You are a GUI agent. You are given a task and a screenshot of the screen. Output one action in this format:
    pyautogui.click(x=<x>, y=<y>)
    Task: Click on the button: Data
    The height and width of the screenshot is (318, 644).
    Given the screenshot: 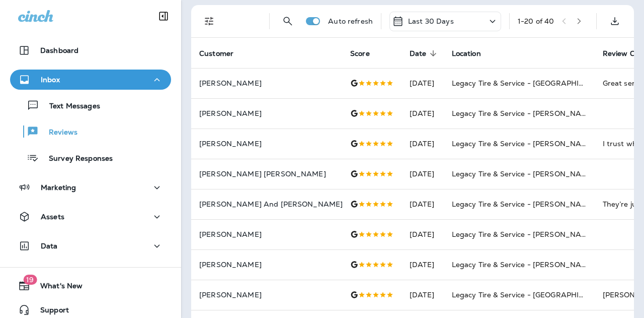 What is the action you would take?
    pyautogui.click(x=91, y=246)
    